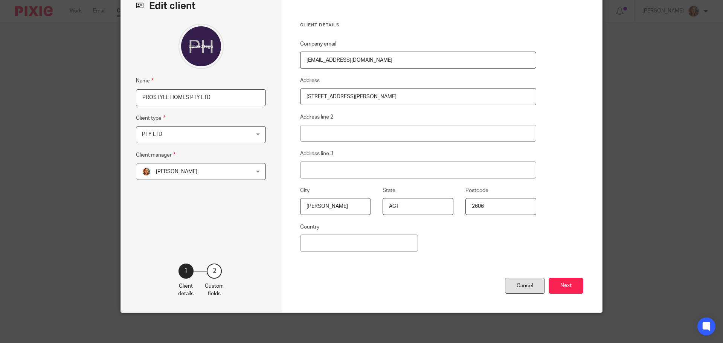 Image resolution: width=723 pixels, height=343 pixels. Describe the element at coordinates (147, 172) in the screenshot. I see `img: Avatar.png` at that location.